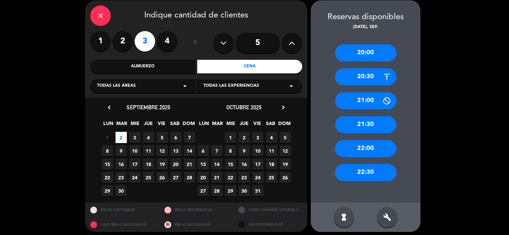  I want to click on span: Todas las áreas, so click(116, 86).